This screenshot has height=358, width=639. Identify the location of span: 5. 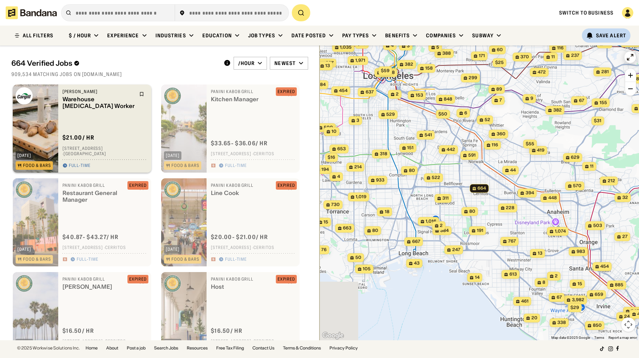
(438, 47).